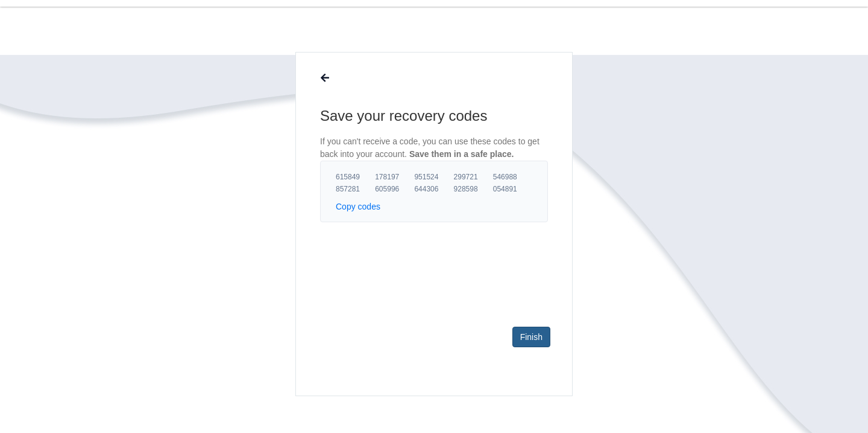 The height and width of the screenshot is (433, 868). I want to click on span: 178197, so click(395, 177).